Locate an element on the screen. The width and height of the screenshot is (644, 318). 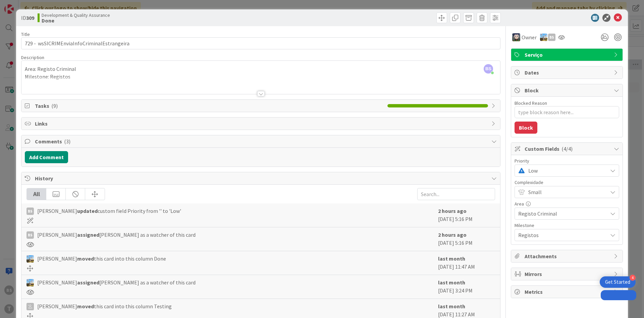
span: Custom Fields is located at coordinates (568, 148).